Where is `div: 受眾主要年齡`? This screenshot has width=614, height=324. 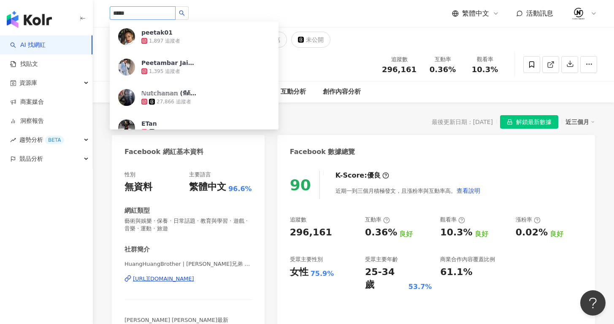 div: 受眾主要年齡 is located at coordinates (382, 260).